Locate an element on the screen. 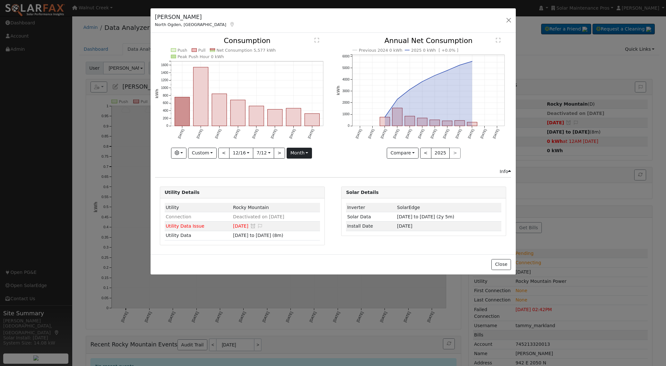  a: Map is located at coordinates (232, 24).